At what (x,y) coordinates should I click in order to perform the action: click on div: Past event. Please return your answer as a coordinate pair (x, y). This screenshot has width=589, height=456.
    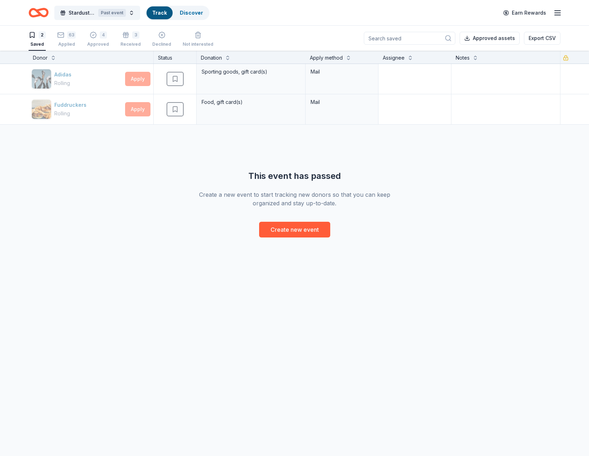
    Looking at the image, I should click on (112, 13).